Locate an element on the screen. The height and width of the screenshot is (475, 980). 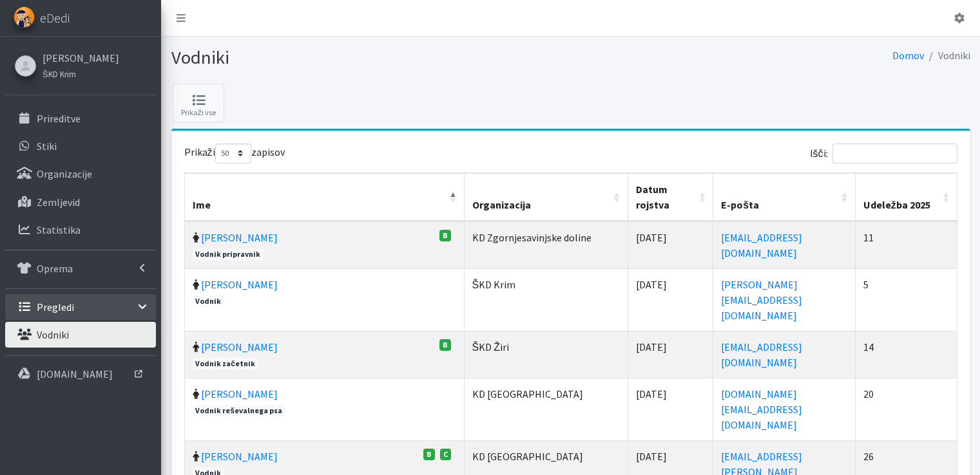
a: ŠKD Krim is located at coordinates (80, 73).